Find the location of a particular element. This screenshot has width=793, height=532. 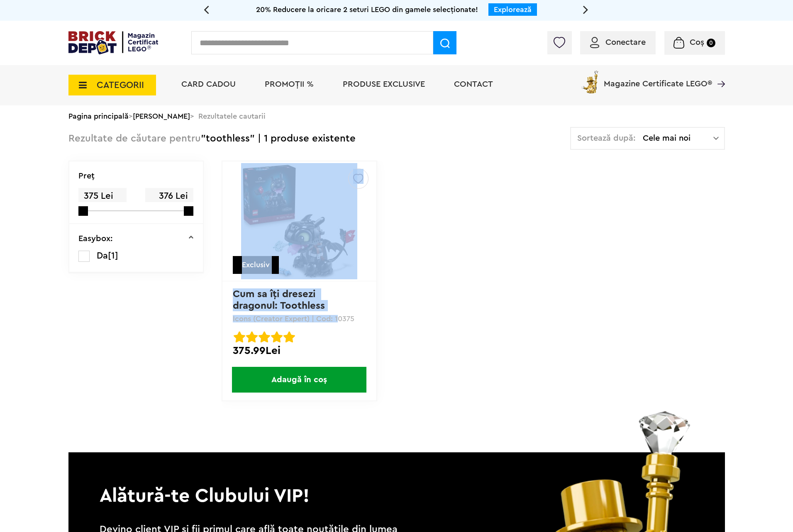

span: CATEGORII is located at coordinates (121, 85).